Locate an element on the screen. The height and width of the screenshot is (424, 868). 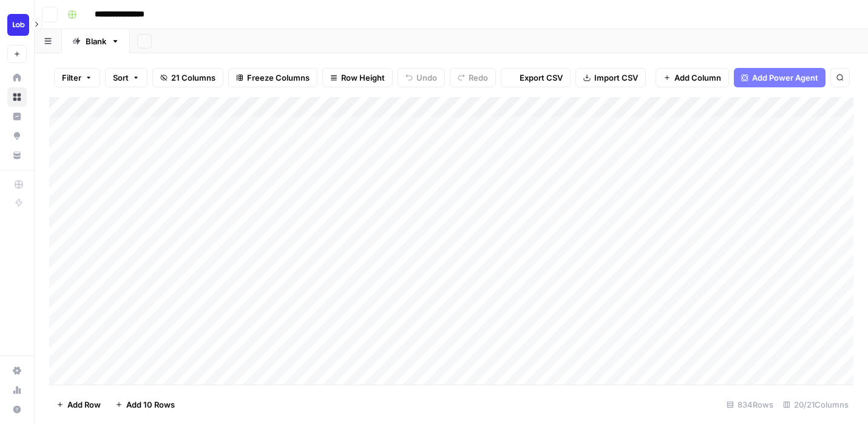
span: Row Height is located at coordinates (363, 78).